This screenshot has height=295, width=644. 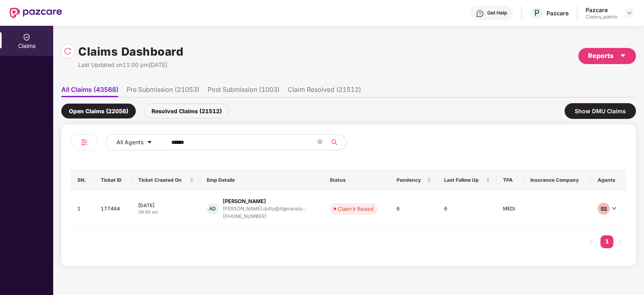 I want to click on th: Agents, so click(x=609, y=180).